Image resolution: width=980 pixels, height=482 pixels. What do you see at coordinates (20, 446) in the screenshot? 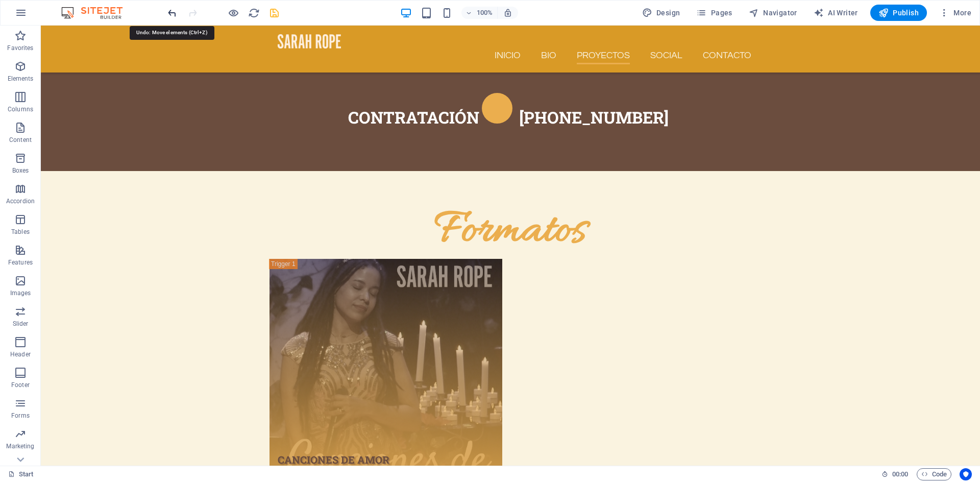
I see `p: Marketing` at bounding box center [20, 446].